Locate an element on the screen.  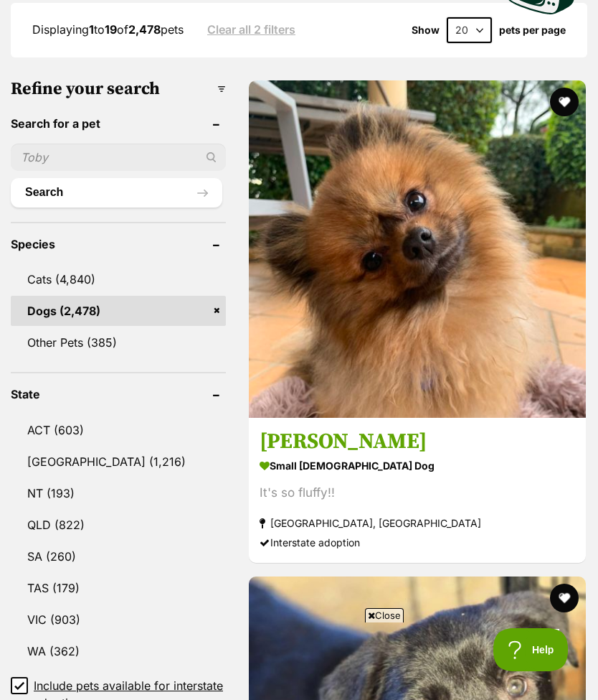
button: Search is located at coordinates (117, 192).